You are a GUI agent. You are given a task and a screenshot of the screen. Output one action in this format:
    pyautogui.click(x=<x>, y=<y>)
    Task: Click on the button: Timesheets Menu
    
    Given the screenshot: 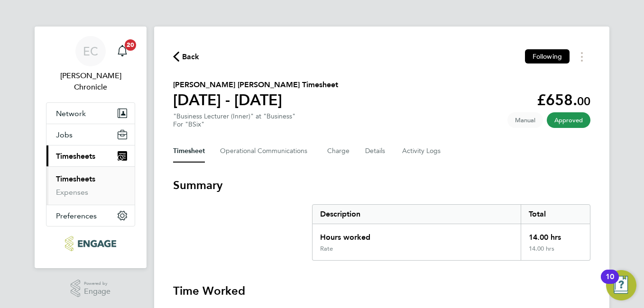 What is the action you would take?
    pyautogui.click(x=582, y=56)
    